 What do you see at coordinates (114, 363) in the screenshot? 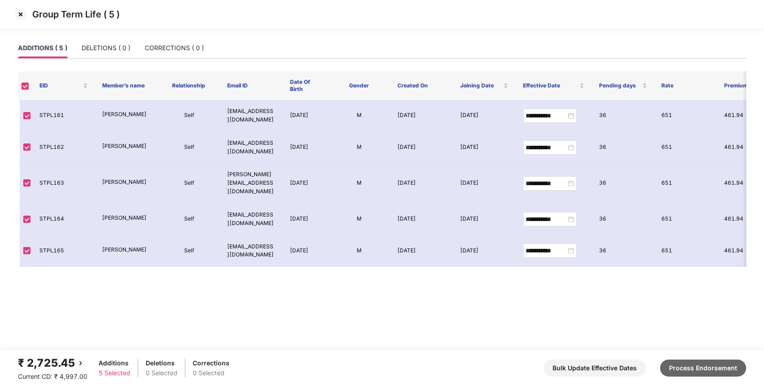
I see `div: Additions` at bounding box center [114, 363].